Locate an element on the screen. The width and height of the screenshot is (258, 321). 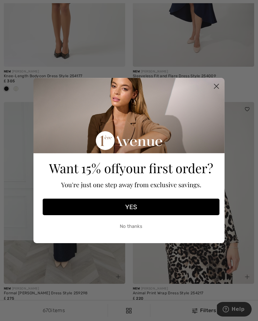
button: Close dialog is located at coordinates (216, 86).